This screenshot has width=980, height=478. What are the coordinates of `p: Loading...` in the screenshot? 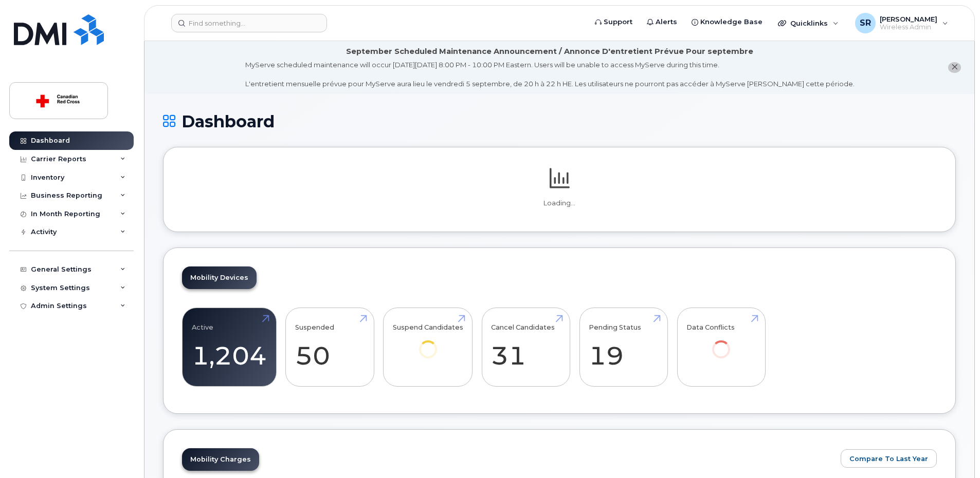 It's located at (559, 204).